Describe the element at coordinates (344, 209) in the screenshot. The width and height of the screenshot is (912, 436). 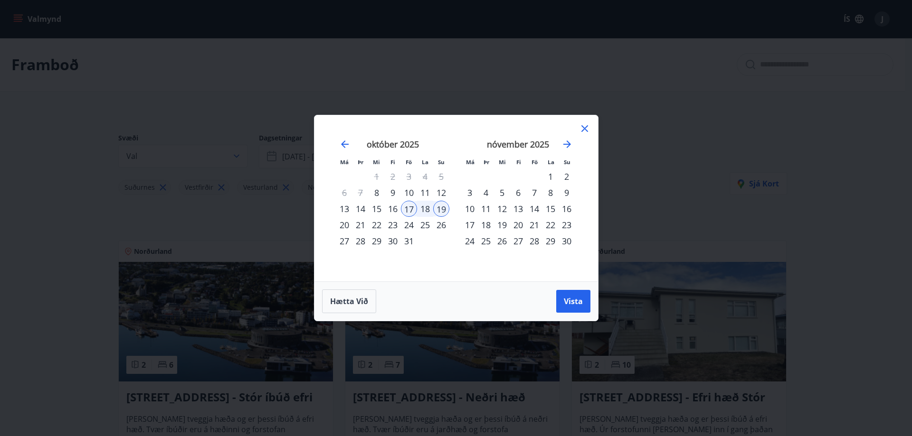
I see `td: Choose mánudagur, 13. október 2025 as your check-in date. It’s available.` at that location.